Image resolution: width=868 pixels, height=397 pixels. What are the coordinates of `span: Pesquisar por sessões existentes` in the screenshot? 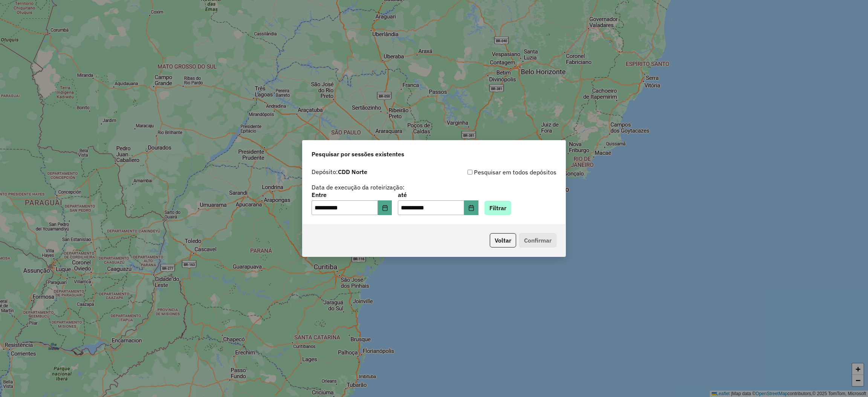 It's located at (358, 154).